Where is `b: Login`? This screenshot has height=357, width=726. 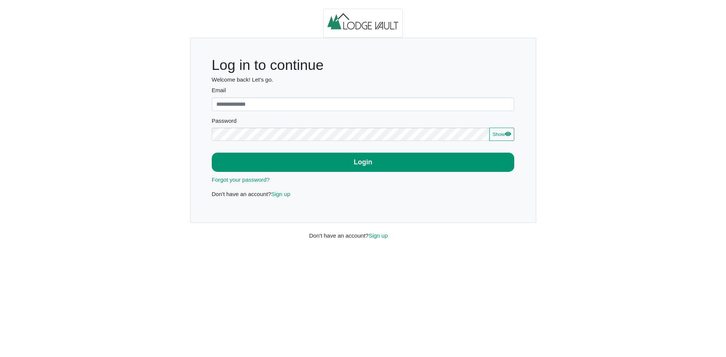
b: Login is located at coordinates (363, 162).